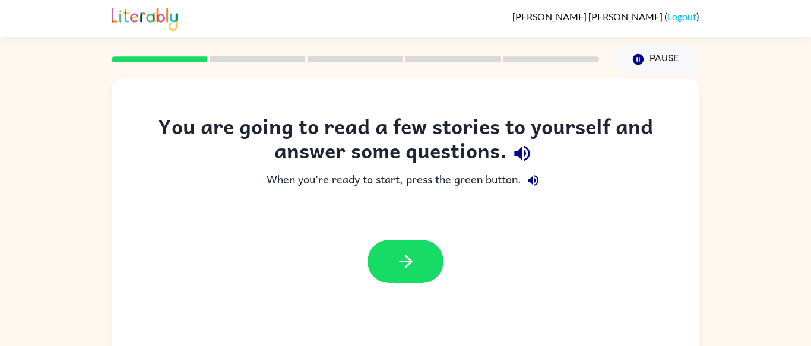  What do you see at coordinates (405, 180) in the screenshot?
I see `div: When you're ready to start, press the green button.` at bounding box center [405, 180].